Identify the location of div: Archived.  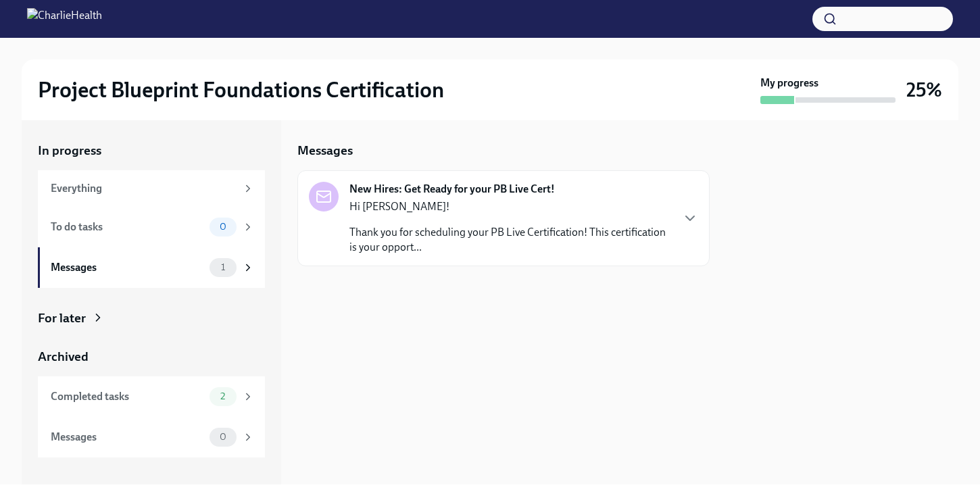
(152, 357).